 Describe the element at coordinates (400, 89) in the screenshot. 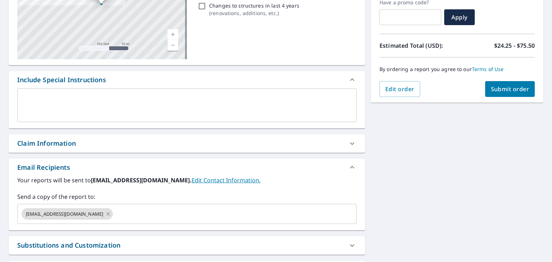

I see `button: Edit order` at that location.